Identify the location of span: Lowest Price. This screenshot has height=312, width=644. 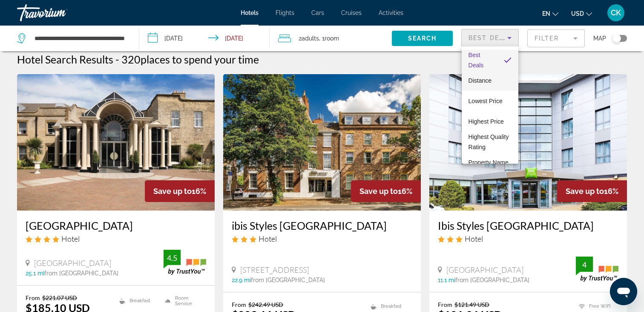
(486, 101).